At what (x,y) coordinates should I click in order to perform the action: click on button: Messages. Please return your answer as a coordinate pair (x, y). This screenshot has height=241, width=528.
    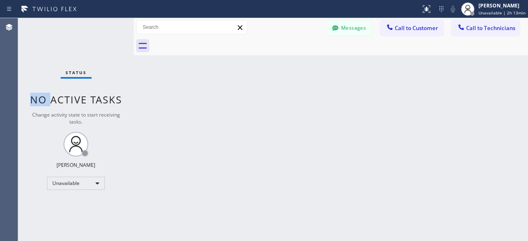
    Looking at the image, I should click on (350, 28).